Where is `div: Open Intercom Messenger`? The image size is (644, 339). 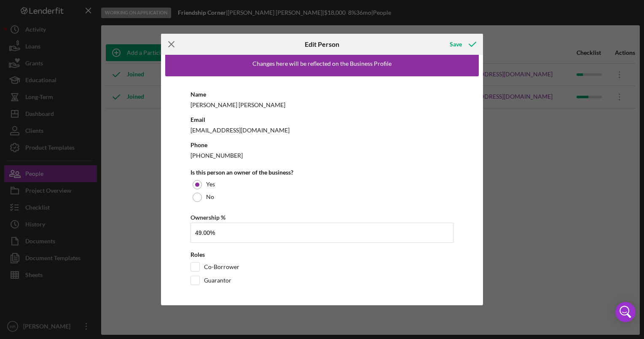
div: Open Intercom Messenger is located at coordinates (626, 312).